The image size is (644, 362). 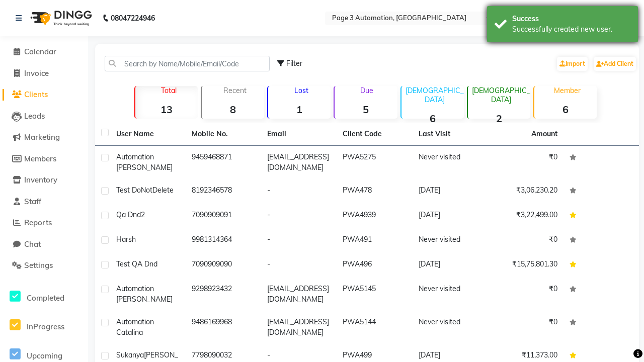 What do you see at coordinates (375, 265) in the screenshot?
I see `td: PWA496` at bounding box center [375, 265].